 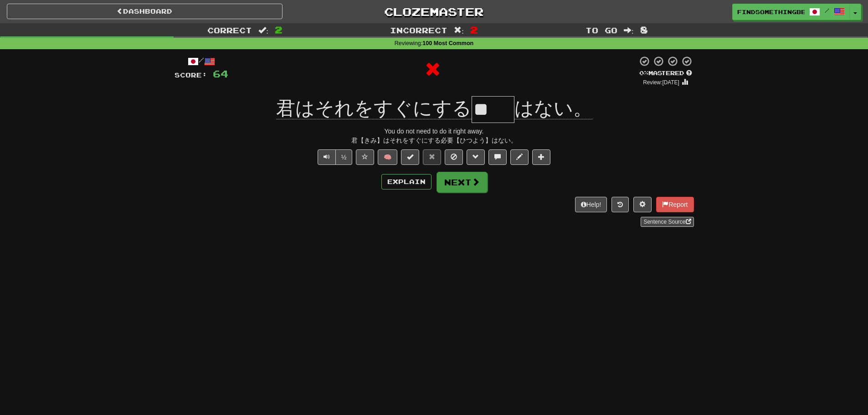 What do you see at coordinates (434, 140) in the screenshot?
I see `div: 君【きみ】はそれをすぐにする必要【ひつよう】はない。` at bounding box center [434, 140].